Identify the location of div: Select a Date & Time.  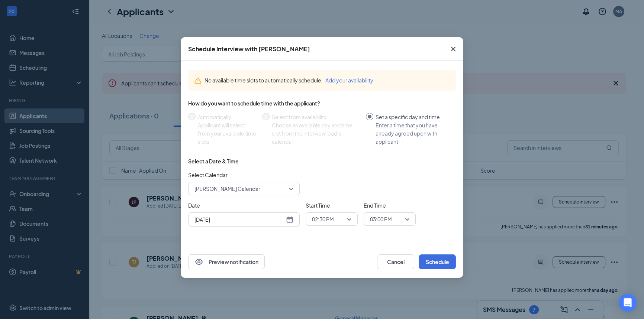
(213, 161).